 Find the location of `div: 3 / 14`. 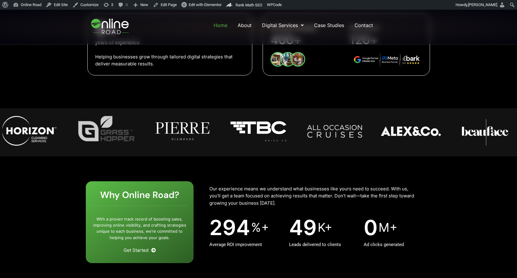

div: 3 / 14 is located at coordinates (106, 132).